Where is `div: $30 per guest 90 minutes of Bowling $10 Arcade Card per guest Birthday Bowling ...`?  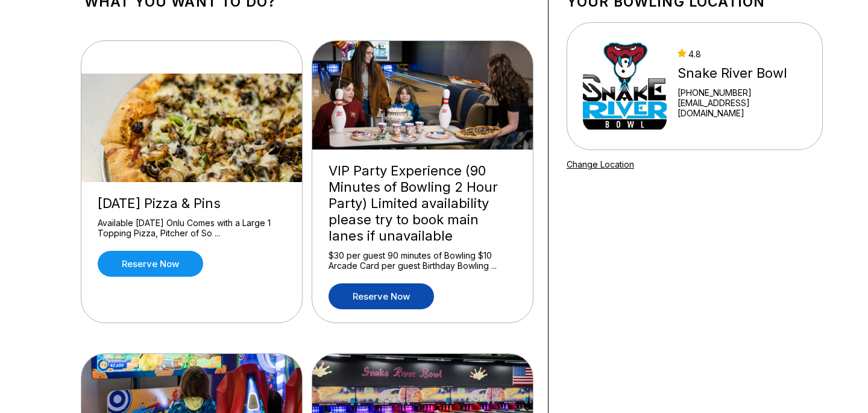 div: $30 per guest 90 minutes of Bowling $10 Arcade Card per guest Birthday Bowling ... is located at coordinates (423, 261).